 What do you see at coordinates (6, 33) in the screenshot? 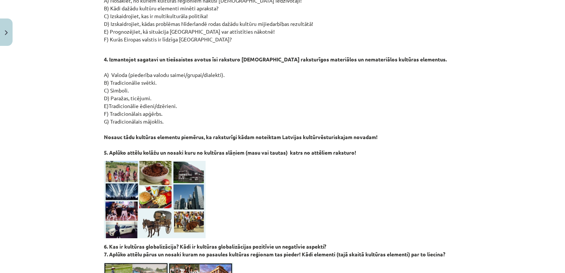
I see `img: icon-close-lesson-0947bae3869378f0d4975bcd49f059093ad1ed9edebbc8119c70593378902aed.svg` at bounding box center [6, 33].